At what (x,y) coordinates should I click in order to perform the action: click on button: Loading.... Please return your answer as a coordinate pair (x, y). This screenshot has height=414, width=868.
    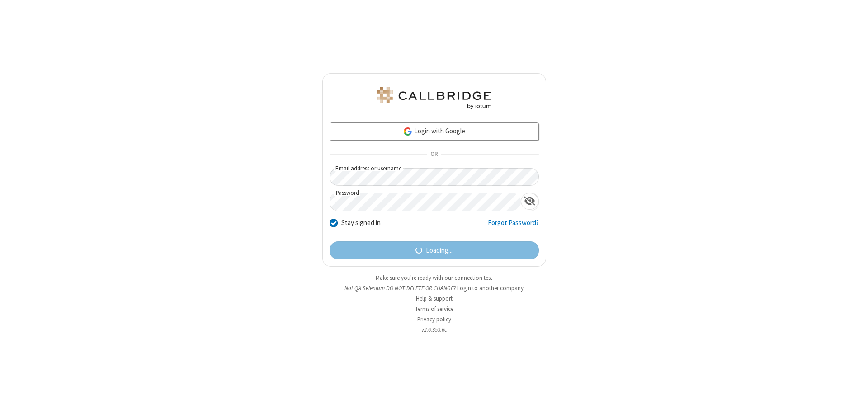
    Looking at the image, I should click on (434, 250).